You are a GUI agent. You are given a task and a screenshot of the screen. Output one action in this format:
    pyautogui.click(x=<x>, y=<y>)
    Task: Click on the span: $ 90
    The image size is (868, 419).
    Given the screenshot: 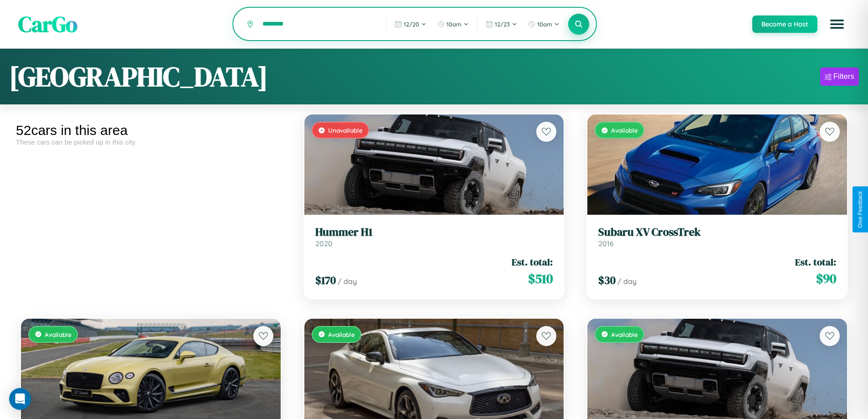 What is the action you would take?
    pyautogui.click(x=826, y=278)
    